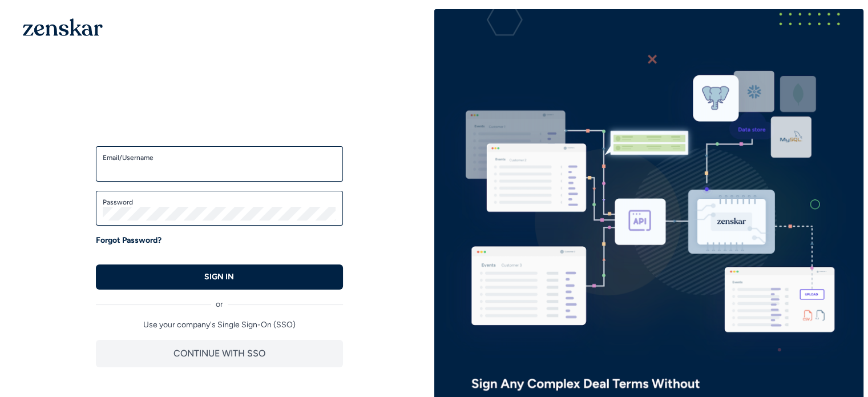 The image size is (868, 397). I want to click on button: CONTINUE WITH SSO, so click(219, 354).